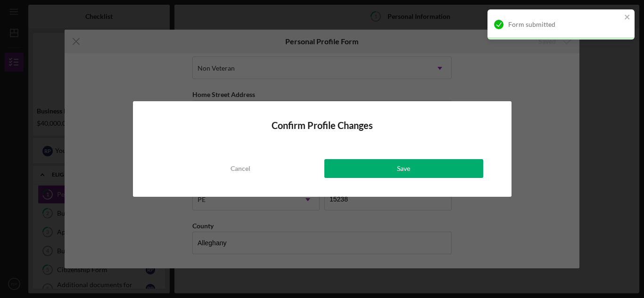 The image size is (644, 298). I want to click on button: close, so click(627, 17).